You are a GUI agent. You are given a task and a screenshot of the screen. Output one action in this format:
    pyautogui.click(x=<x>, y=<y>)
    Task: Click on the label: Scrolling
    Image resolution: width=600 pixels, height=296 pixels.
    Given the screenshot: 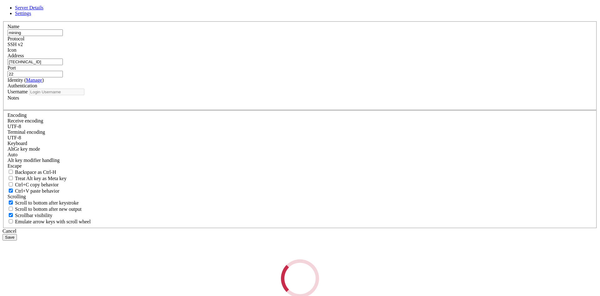 What is the action you would take?
    pyautogui.click(x=17, y=196)
    